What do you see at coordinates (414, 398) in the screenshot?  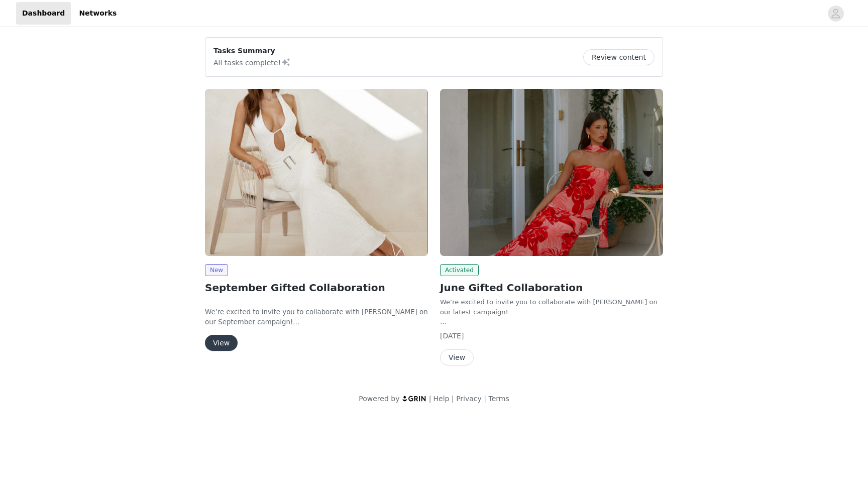 I see `img: logo` at bounding box center [414, 398].